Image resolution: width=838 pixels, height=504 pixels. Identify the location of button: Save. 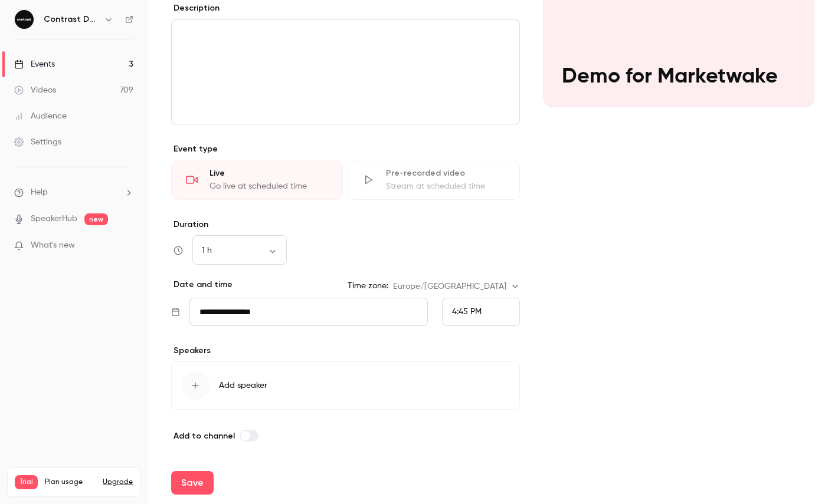
(192, 483).